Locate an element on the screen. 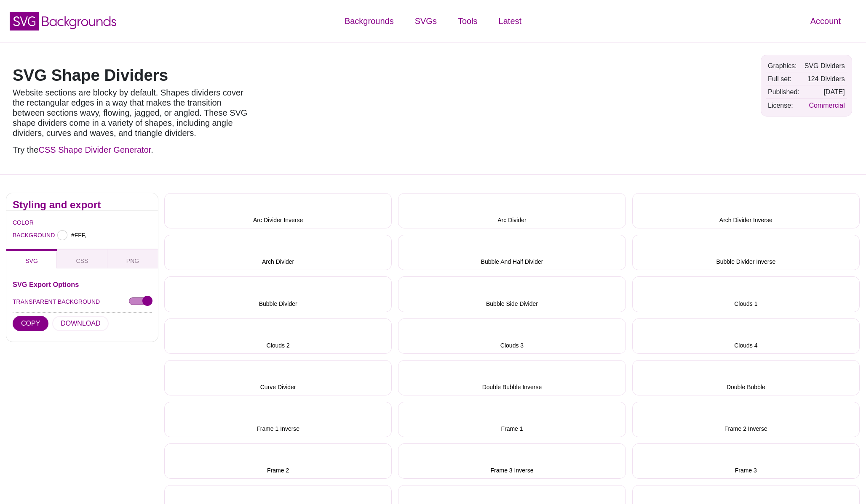  td: License: is located at coordinates (783, 106).